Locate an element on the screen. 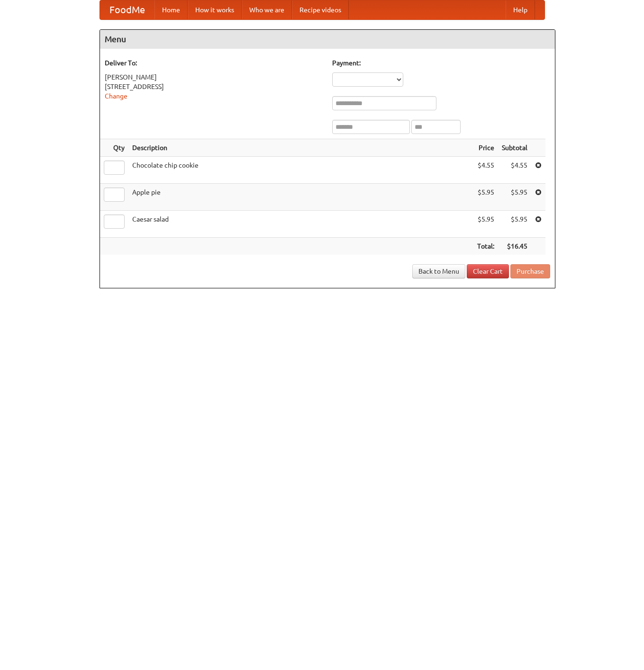 Image resolution: width=644 pixels, height=670 pixels. a: Clear Cart is located at coordinates (488, 271).